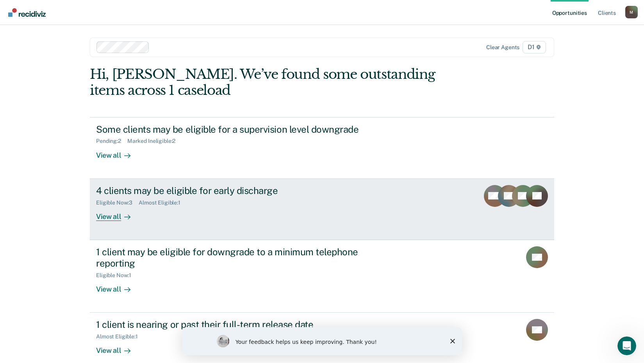 Image resolution: width=644 pixels, height=363 pixels. I want to click on div: Your feedback helps us keep improving. Thank you!, so click(143, 15).